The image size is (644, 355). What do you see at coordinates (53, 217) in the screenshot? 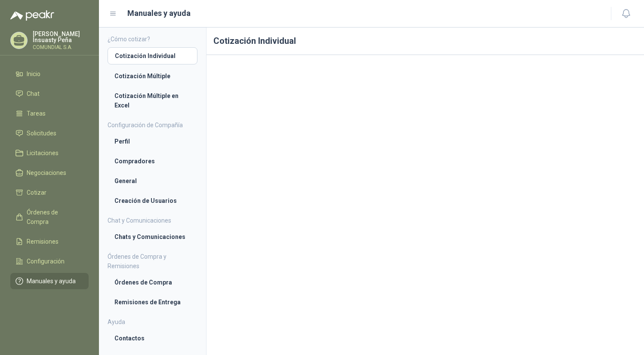
I see `span: Órdenes de Compra` at bounding box center [53, 217].